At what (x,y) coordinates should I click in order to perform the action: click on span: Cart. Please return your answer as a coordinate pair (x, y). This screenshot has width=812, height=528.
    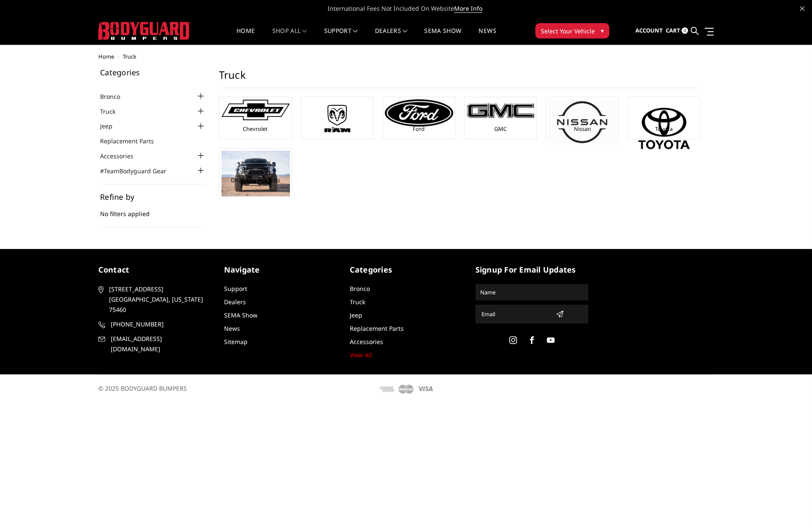
    Looking at the image, I should click on (673, 30).